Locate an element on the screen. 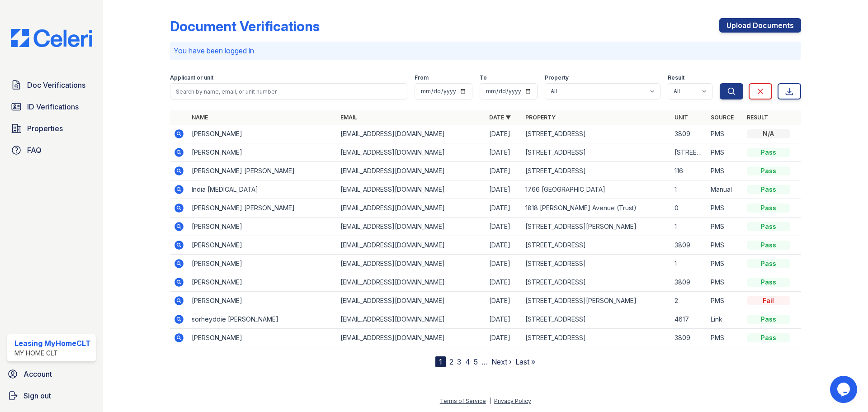 The image size is (868, 412). td: 0 is located at coordinates (689, 208).